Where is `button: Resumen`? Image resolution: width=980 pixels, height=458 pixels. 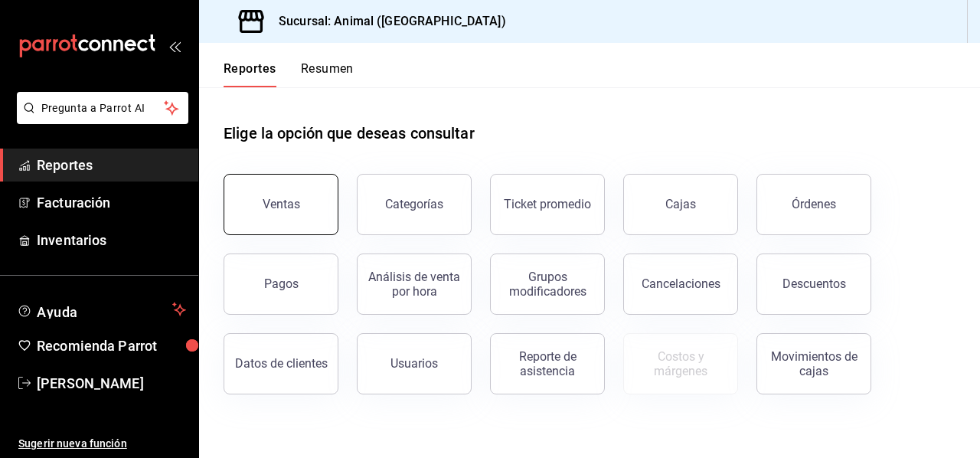 button: Resumen is located at coordinates (326, 74).